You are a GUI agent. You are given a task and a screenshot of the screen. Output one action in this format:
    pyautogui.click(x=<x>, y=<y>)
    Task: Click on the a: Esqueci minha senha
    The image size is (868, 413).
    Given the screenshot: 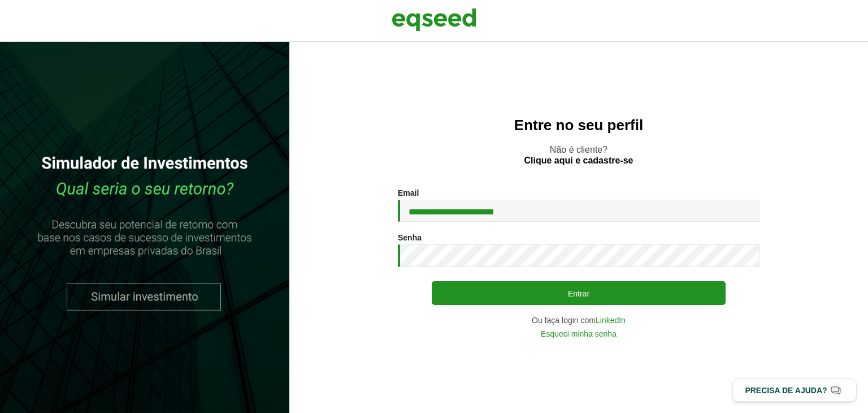 What is the action you would take?
    pyautogui.click(x=578, y=333)
    